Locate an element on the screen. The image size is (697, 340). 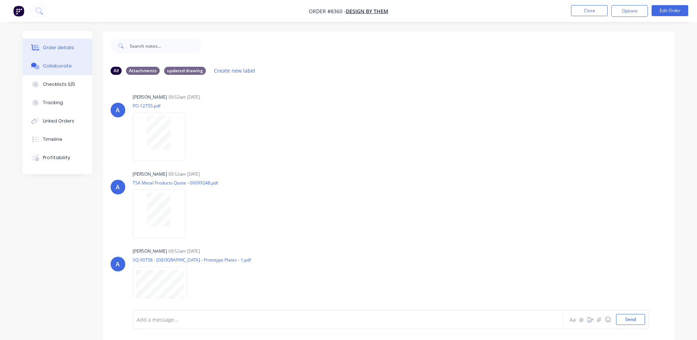
div: Profitability is located at coordinates (56, 158).